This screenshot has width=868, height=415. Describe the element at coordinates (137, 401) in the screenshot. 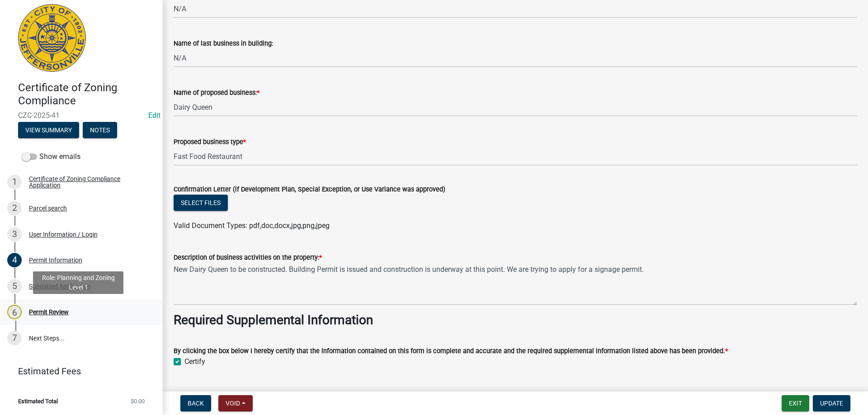

I see `span: $0.00` at that location.